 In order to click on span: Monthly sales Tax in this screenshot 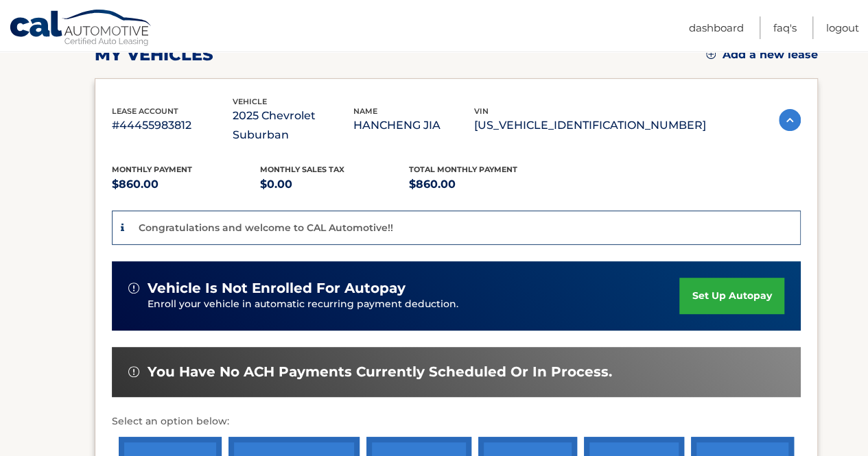, I will do `click(302, 169)`.